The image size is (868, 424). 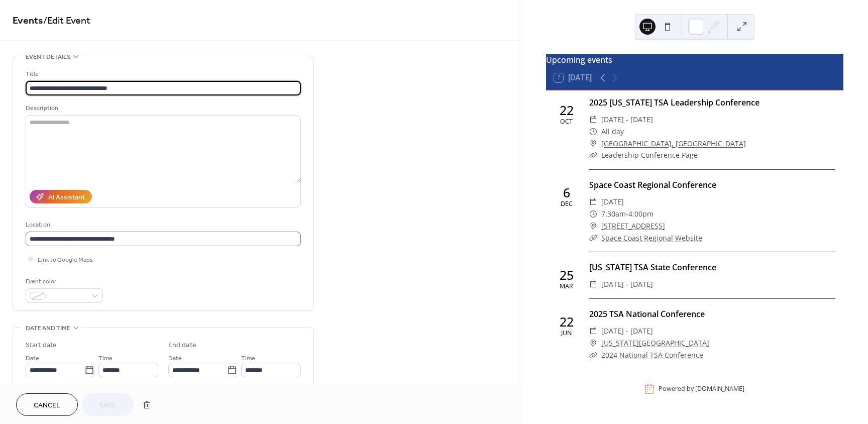 I want to click on a: Events, so click(x=27, y=21).